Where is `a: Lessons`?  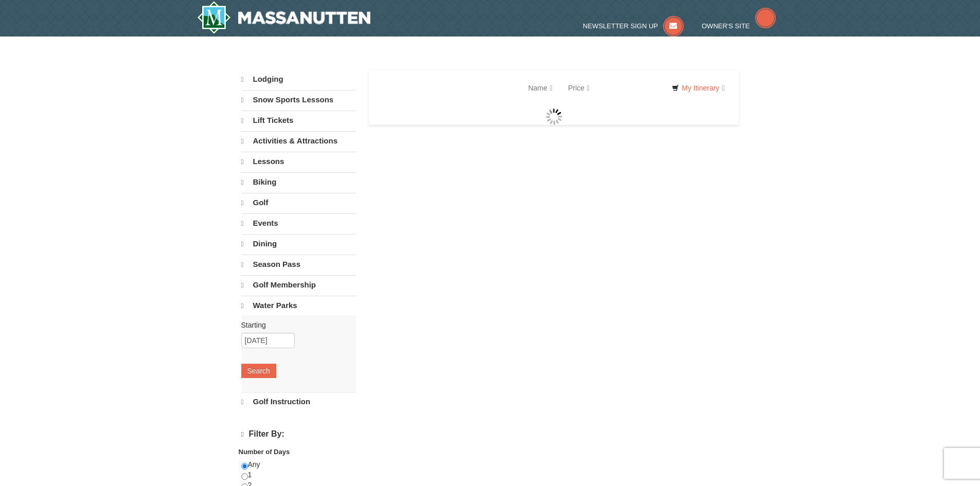
a: Lessons is located at coordinates (298, 161).